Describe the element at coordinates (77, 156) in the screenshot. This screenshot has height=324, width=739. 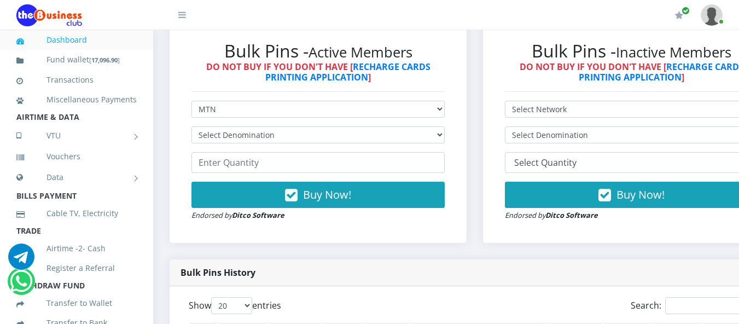
I see `a: Vouchers` at that location.